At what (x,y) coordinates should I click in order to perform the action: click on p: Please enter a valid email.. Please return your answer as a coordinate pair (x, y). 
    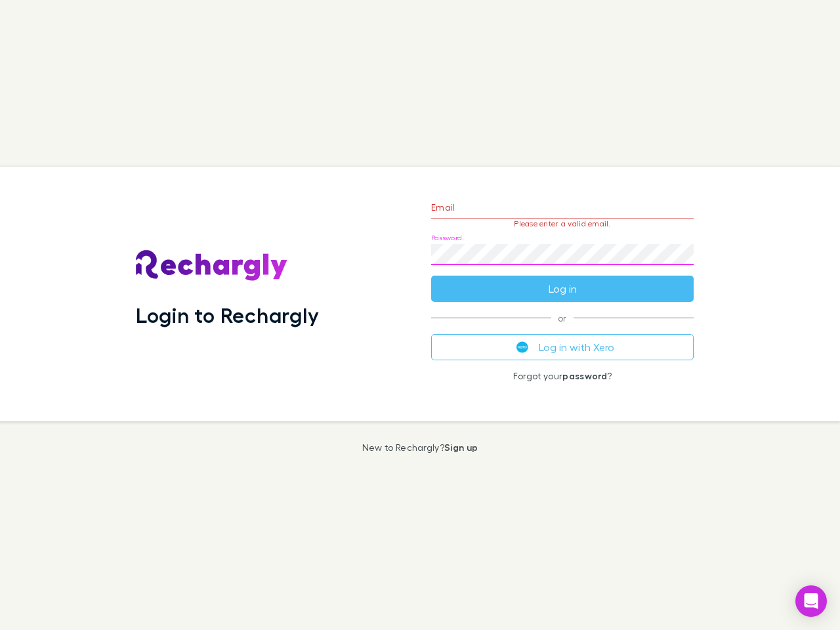
    Looking at the image, I should click on (563, 224).